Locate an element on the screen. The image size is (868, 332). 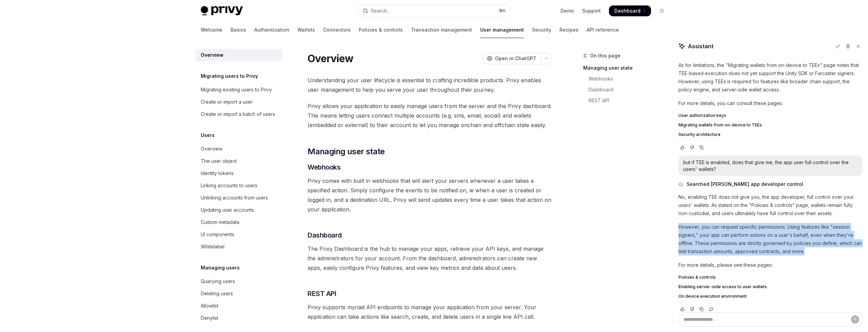
span: User authorization keys is located at coordinates (703, 116).